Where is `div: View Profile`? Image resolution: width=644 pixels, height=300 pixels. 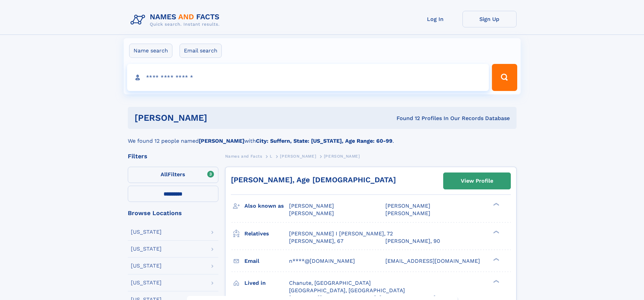 div: View Profile is located at coordinates (477, 181).